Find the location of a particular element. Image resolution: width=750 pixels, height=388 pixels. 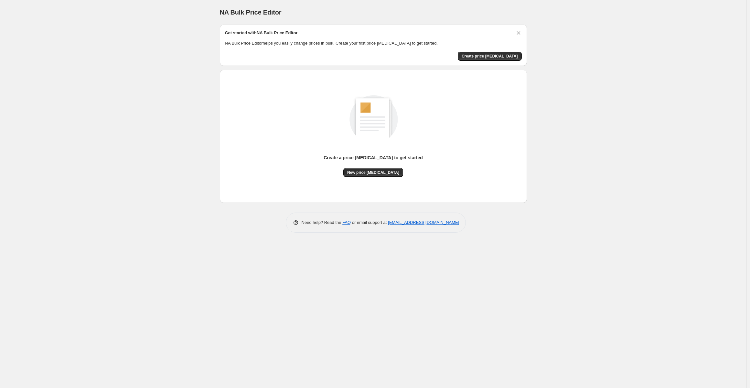

a: FAQ is located at coordinates (346, 222).